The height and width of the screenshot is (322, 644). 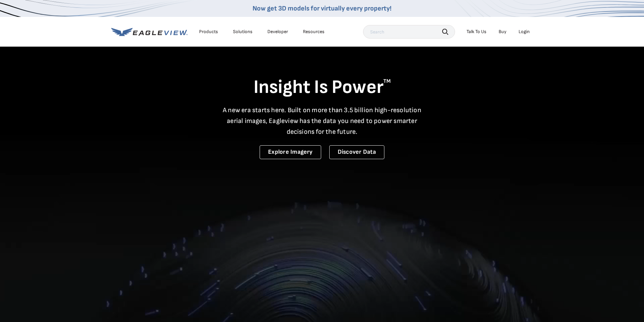 I want to click on div: Solutions, so click(x=243, y=31).